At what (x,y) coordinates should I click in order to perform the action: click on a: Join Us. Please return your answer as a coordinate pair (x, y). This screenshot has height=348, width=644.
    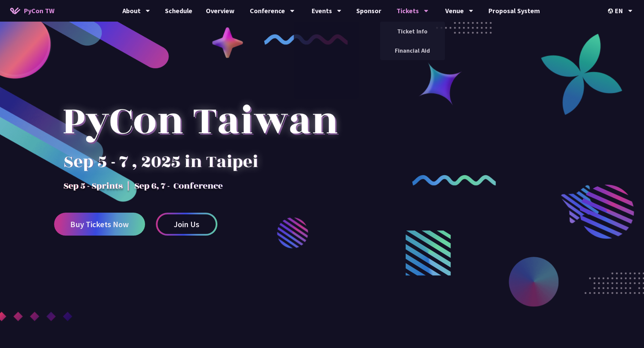
    Looking at the image, I should click on (186, 224).